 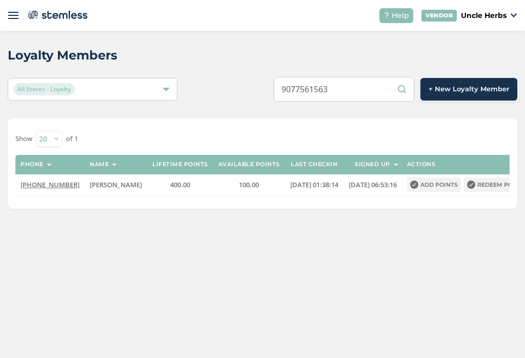 I want to click on div: Chat Widget, so click(x=499, y=333).